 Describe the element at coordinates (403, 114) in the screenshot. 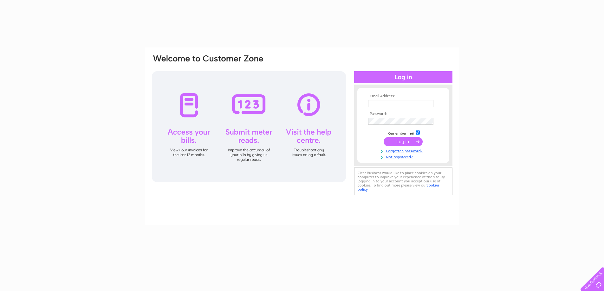

I see `th: Password:` at that location.